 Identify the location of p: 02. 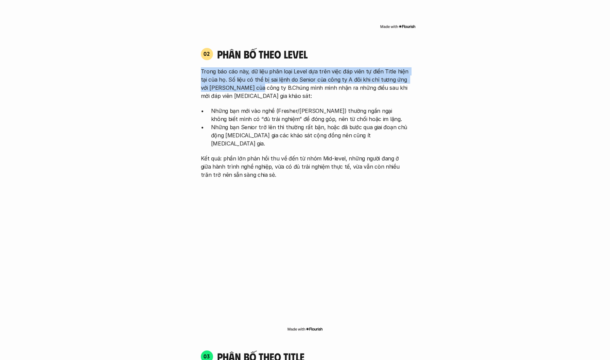
(207, 54).